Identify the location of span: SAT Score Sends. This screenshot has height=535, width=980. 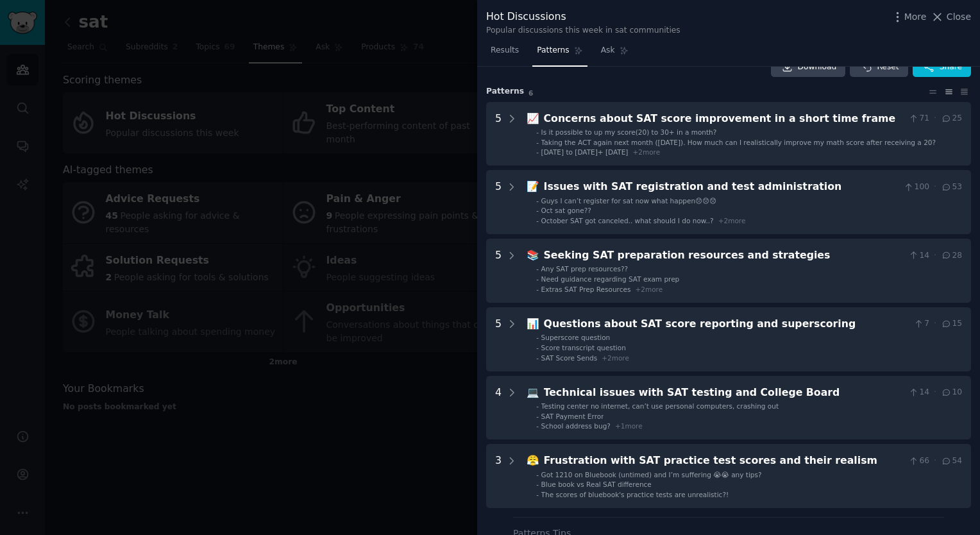
(569, 358).